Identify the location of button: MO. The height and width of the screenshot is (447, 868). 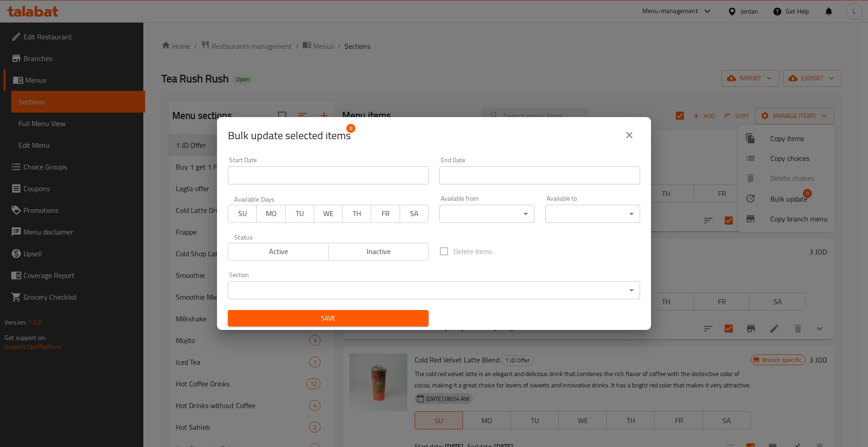
(271, 214).